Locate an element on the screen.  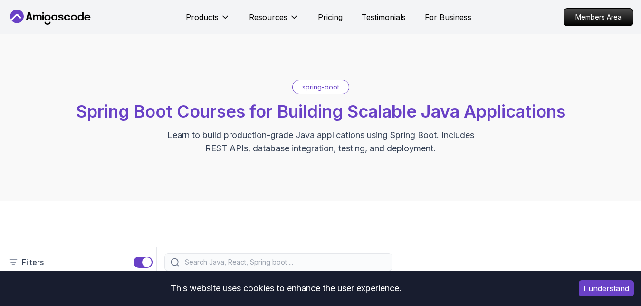
span: Spring Boot Courses for Building Scalable Java Applications is located at coordinates (321, 111).